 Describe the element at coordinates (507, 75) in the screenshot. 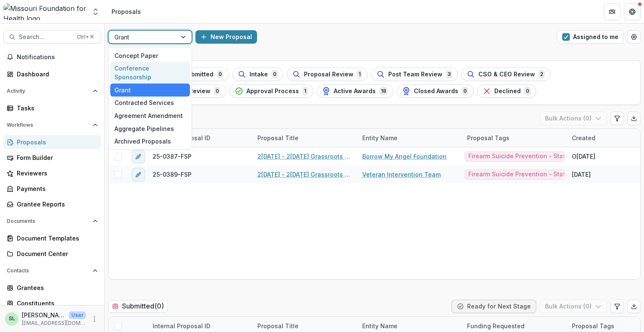

I see `span: CSO & CEO Review` at that location.